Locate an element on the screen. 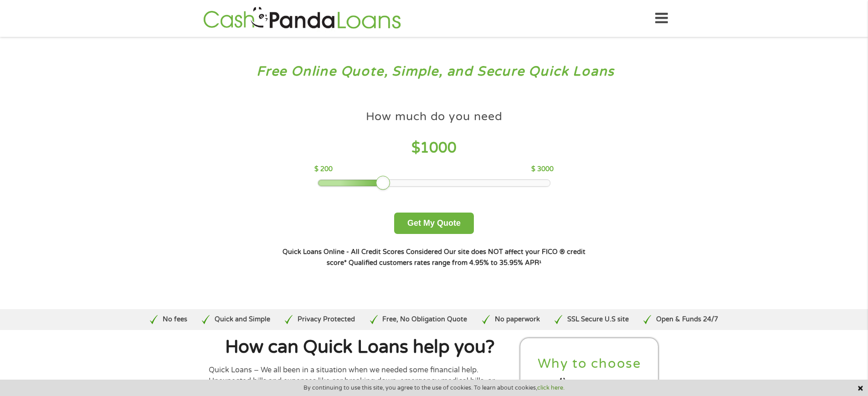 Image resolution: width=868 pixels, height=396 pixels. h4: How much do you need is located at coordinates (434, 116).